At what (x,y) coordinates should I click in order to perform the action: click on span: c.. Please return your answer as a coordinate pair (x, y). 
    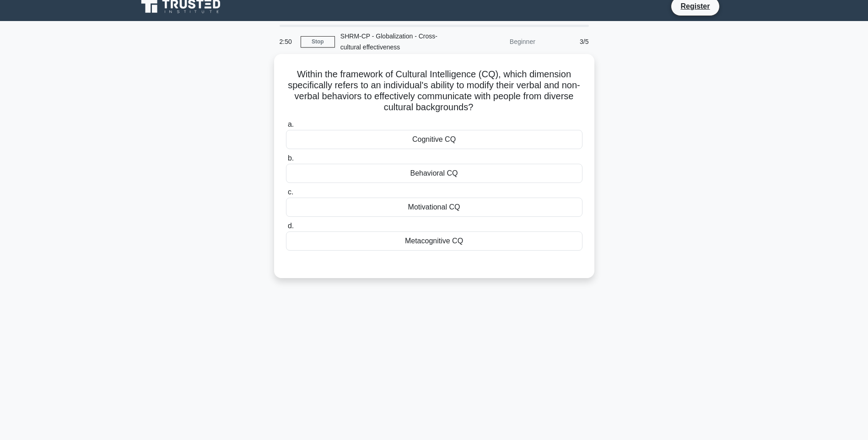
    Looking at the image, I should click on (291, 192).